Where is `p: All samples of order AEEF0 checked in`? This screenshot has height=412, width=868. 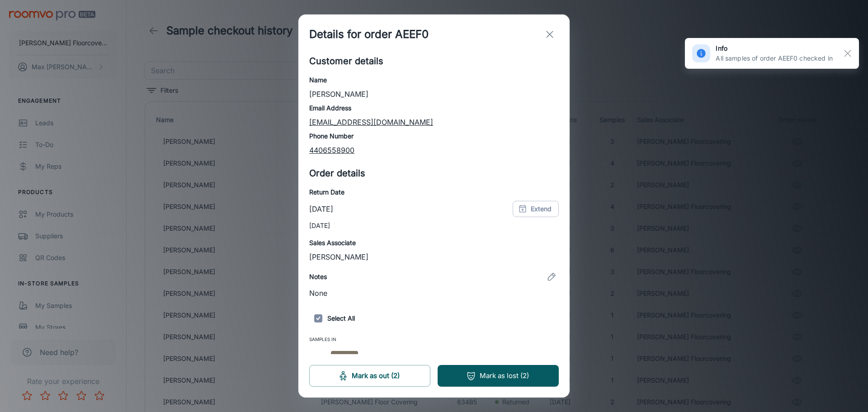 p: All samples of order AEEF0 checked in is located at coordinates (774, 58).